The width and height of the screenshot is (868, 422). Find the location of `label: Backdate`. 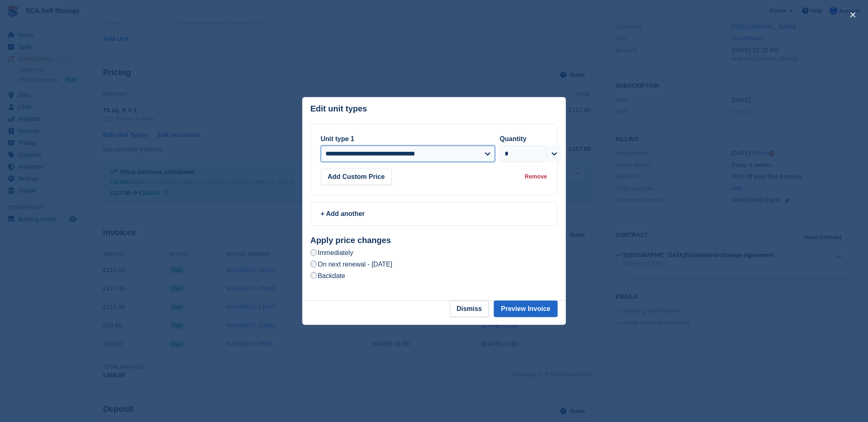

label: Backdate is located at coordinates (328, 276).